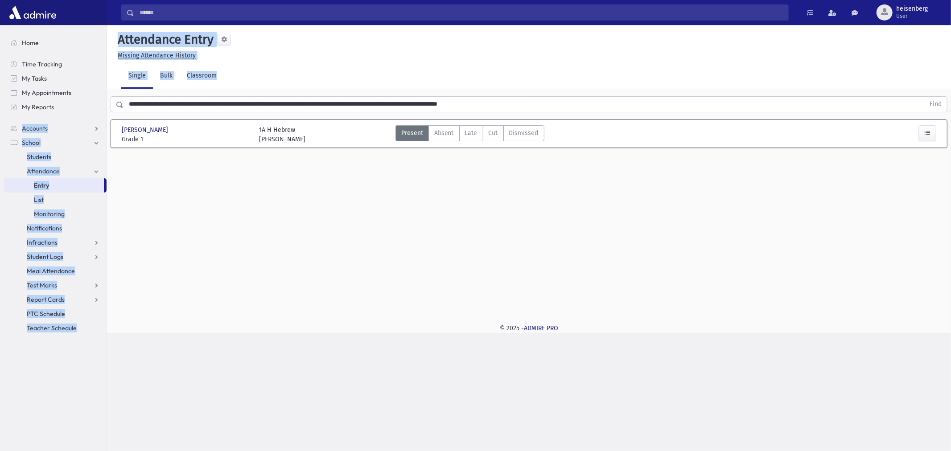  Describe the element at coordinates (55, 300) in the screenshot. I see `a: Report Cards` at that location.